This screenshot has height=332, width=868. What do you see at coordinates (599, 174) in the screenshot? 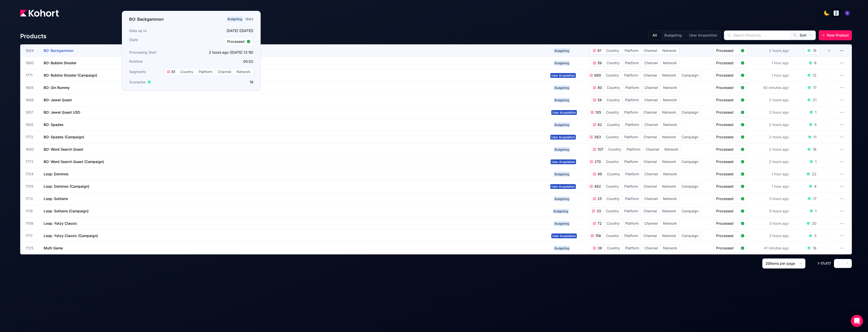
I see `span: 49` at bounding box center [599, 174].